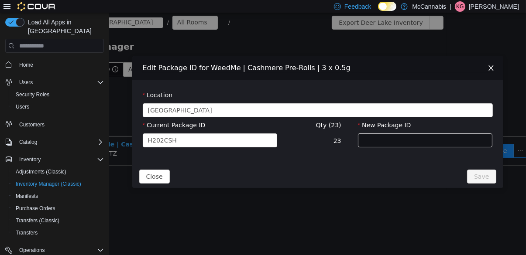  I want to click on a: Adjustments (Classic), so click(41, 172).